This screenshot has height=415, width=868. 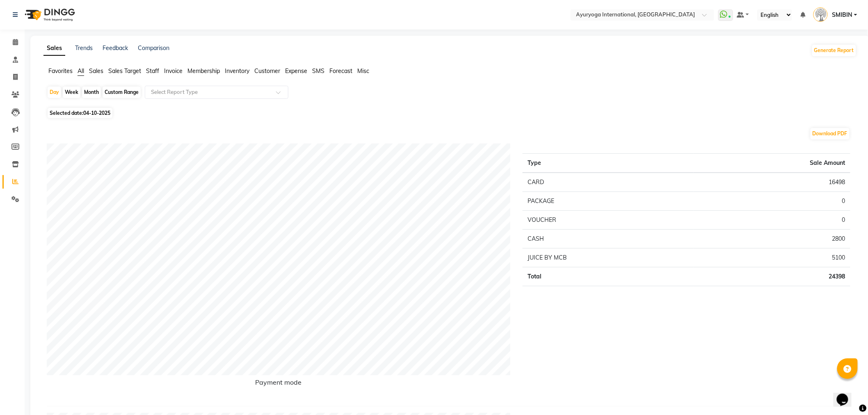 I want to click on div: Month, so click(x=91, y=92).